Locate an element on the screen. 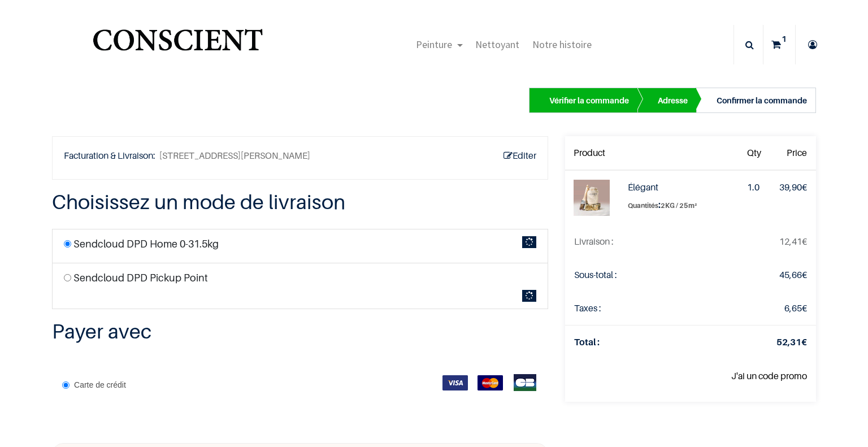 This screenshot has width=868, height=447. div: Adresse is located at coordinates (672, 101).